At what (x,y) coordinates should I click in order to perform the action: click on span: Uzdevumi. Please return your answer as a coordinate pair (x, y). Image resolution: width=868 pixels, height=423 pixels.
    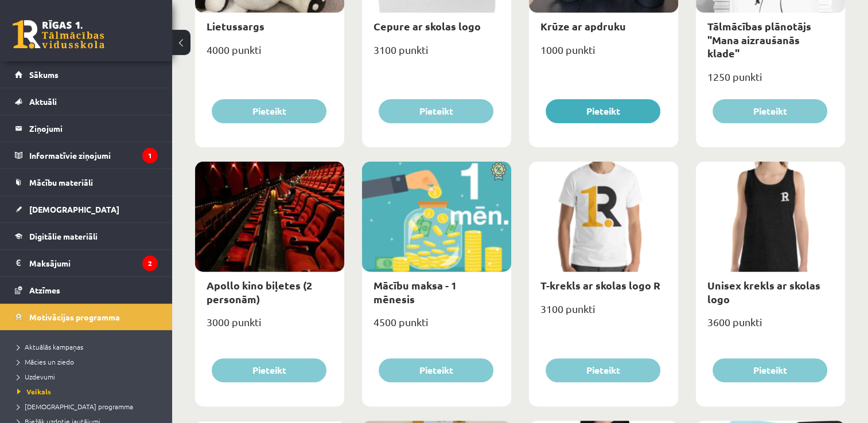
    Looking at the image, I should click on (36, 377).